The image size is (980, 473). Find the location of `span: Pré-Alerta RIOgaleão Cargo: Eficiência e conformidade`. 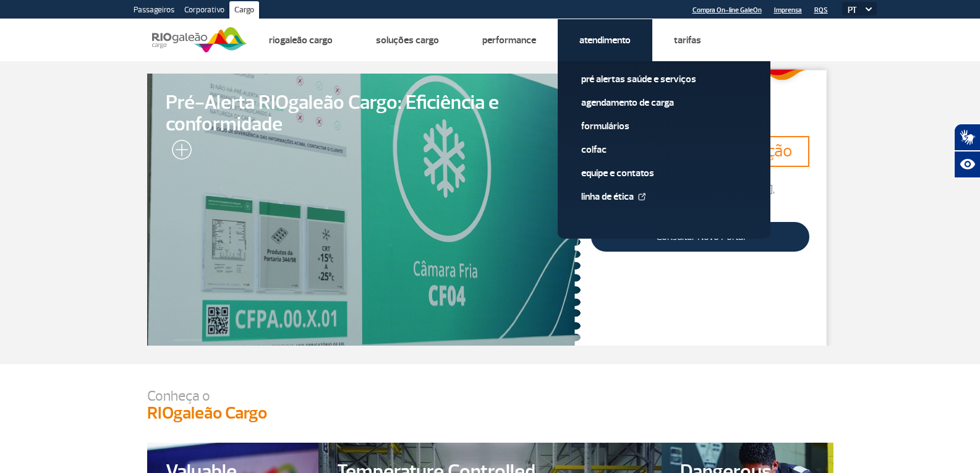

span: Pré-Alerta RIOgaleão Cargo: Eficiência e conformidade is located at coordinates (365, 114).